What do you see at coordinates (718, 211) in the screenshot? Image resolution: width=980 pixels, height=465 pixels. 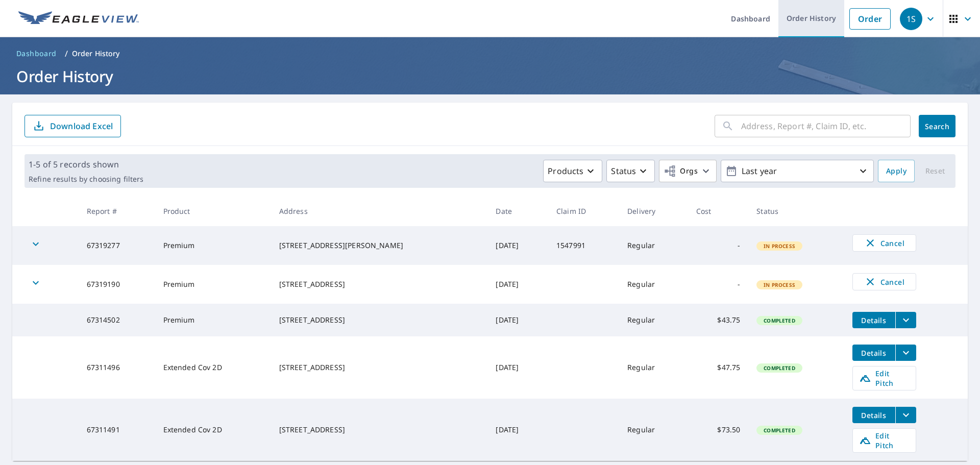 I see `th: Cost` at bounding box center [718, 211].